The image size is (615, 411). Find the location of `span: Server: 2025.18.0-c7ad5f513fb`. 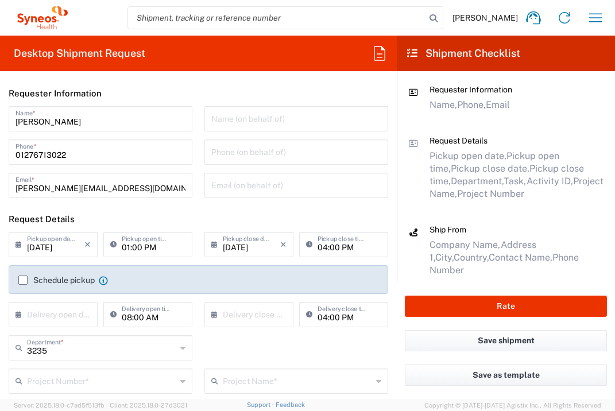

span: Server: 2025.18.0-c7ad5f513fb is located at coordinates (59, 406).